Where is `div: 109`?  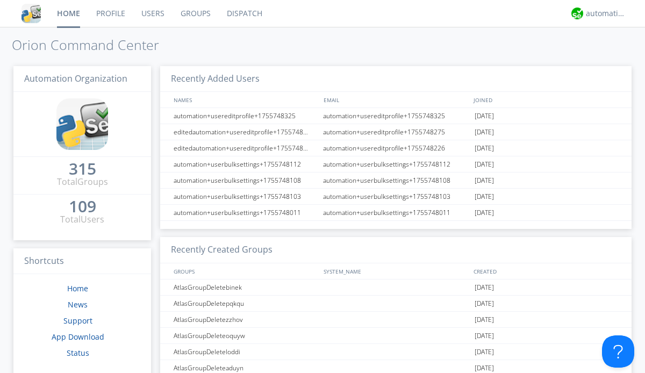
div: 109 is located at coordinates (82, 206).